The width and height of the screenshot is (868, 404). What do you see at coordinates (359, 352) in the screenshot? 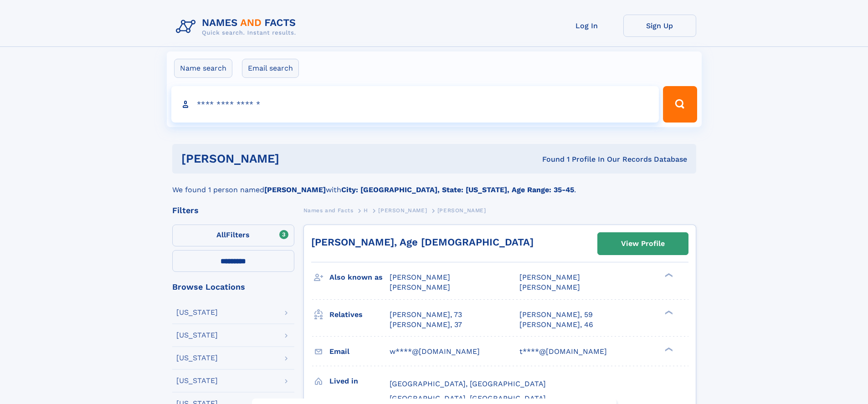
I see `h3: Email` at bounding box center [359, 352].